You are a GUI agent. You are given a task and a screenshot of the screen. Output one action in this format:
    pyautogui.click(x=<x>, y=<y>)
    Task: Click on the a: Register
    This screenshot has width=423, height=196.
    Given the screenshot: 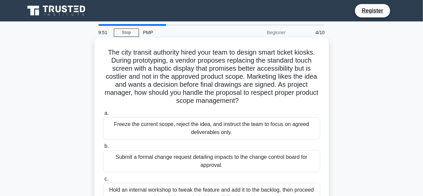 What is the action you would take?
    pyautogui.click(x=372, y=10)
    